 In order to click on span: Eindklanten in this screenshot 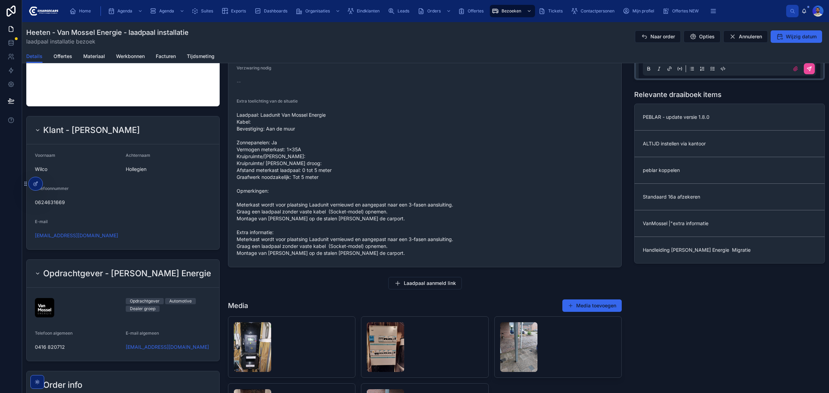, I will do `click(368, 11)`.